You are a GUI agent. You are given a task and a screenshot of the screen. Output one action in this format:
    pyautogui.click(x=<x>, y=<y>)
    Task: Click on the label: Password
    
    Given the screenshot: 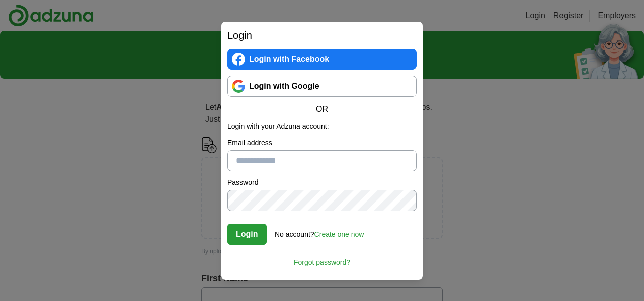 What is the action you would take?
    pyautogui.click(x=322, y=183)
    